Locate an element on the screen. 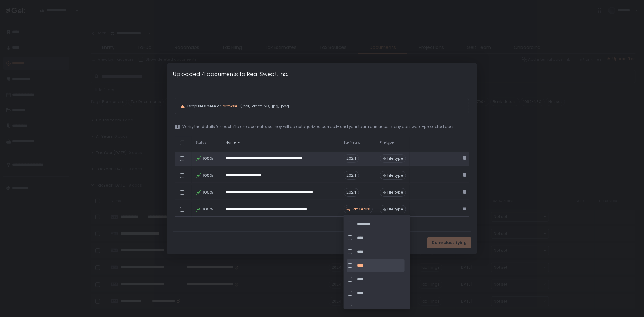 The height and width of the screenshot is (317, 644). p: Drop files here or is located at coordinates (326, 106).